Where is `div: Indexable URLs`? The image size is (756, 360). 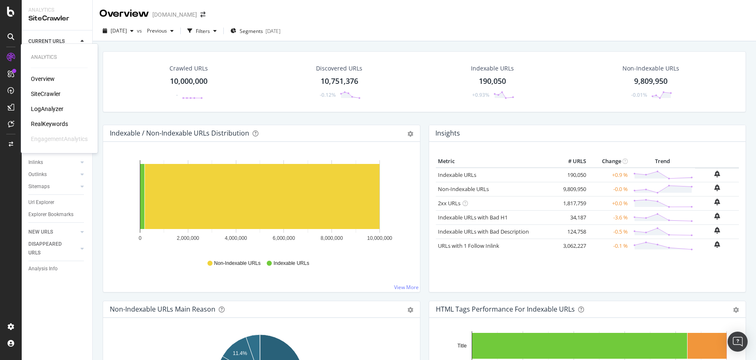
div: Indexable URLs is located at coordinates (492, 68).